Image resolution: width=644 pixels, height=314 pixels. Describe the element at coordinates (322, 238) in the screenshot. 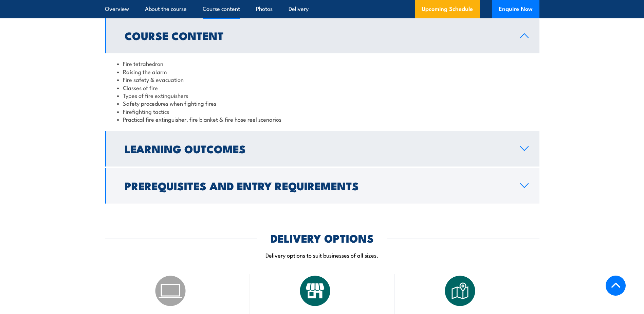

I see `h2: DELIVERY OPTIONS` at that location.